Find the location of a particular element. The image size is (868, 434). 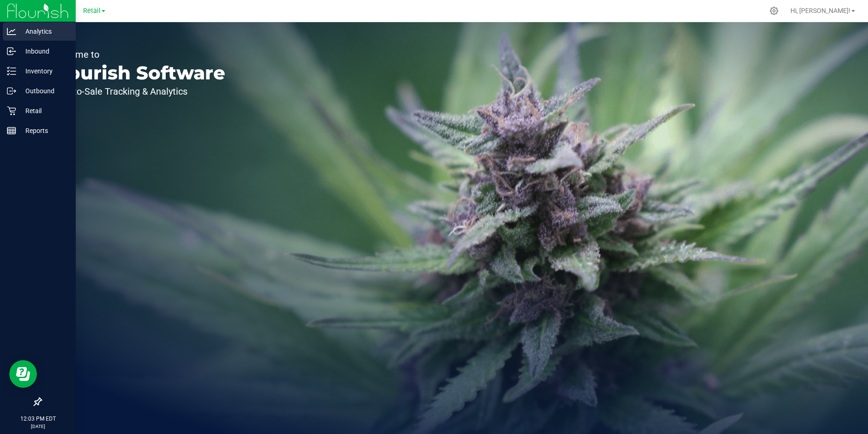

div: Manage settings is located at coordinates (774, 10).